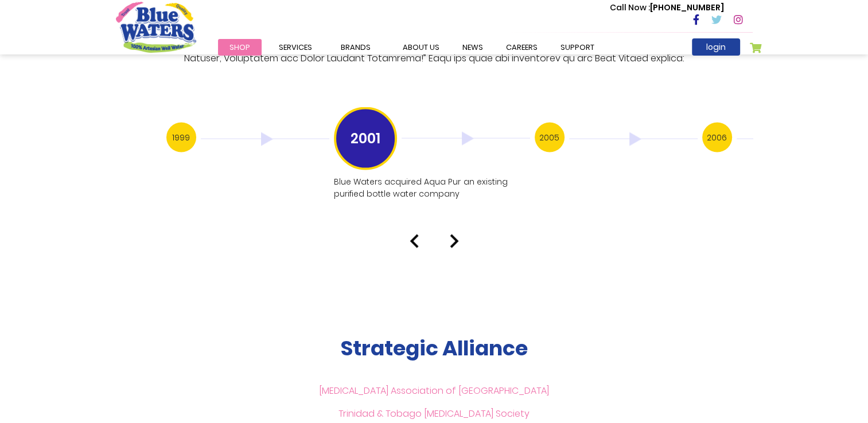 This screenshot has height=423, width=868. What do you see at coordinates (182, 137) in the screenshot?
I see `h3: 1999` at bounding box center [182, 137].